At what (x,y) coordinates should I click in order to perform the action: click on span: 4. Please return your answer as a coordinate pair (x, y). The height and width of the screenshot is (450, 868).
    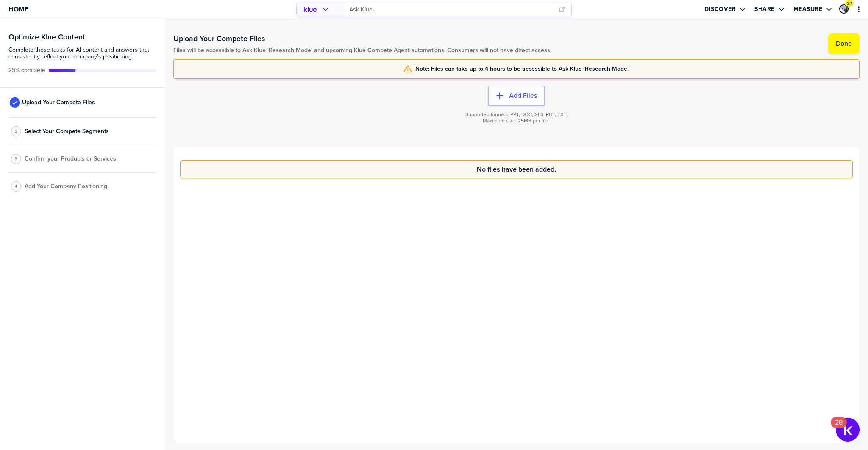
    Looking at the image, I should click on (16, 186).